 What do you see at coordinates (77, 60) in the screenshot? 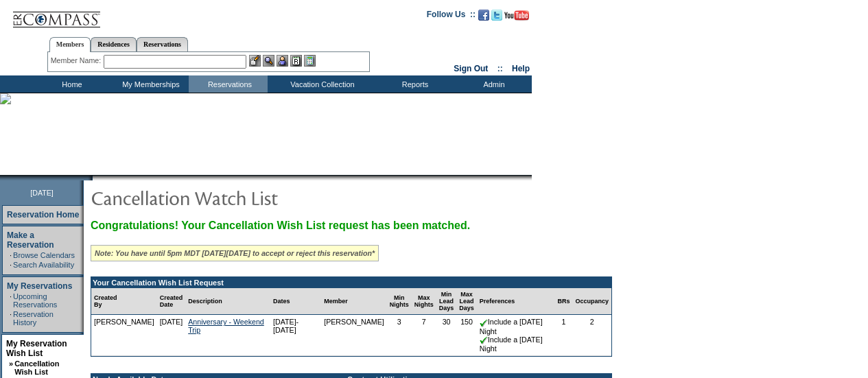
I see `div: Member Name:` at bounding box center [77, 60].